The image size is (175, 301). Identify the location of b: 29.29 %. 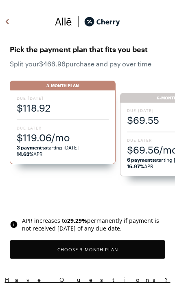
(77, 220).